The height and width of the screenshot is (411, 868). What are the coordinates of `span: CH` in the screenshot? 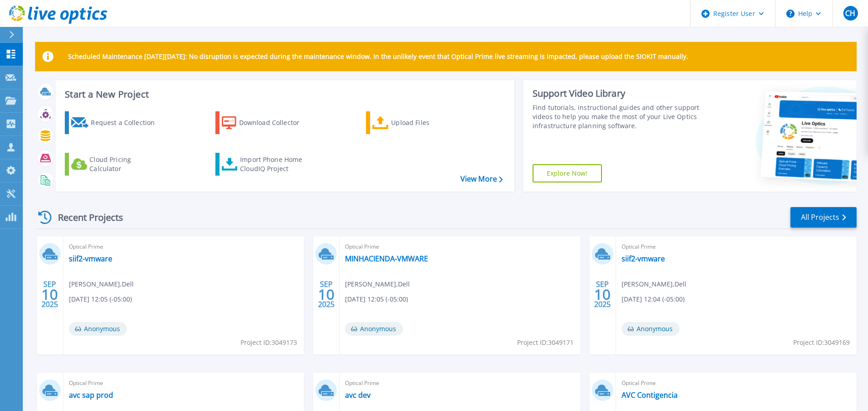 It's located at (850, 13).